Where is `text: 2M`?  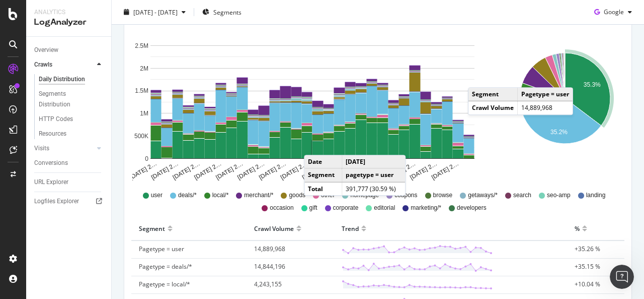 text: 2M is located at coordinates (144, 68).